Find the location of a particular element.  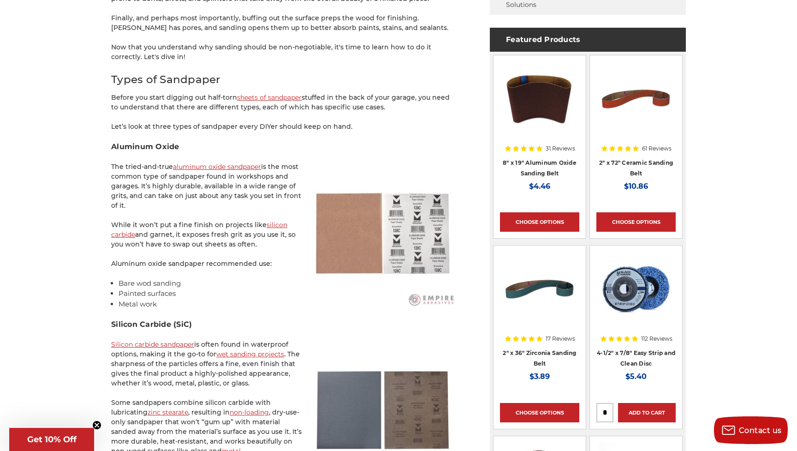

a: 8" x 19" Aluminum Oxide Sanding Belt is located at coordinates (540, 168).